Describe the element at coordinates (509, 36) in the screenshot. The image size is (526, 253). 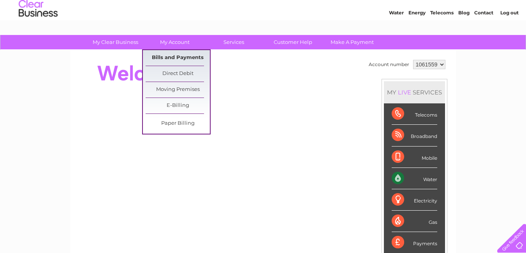
I see `a: Log out` at that location.